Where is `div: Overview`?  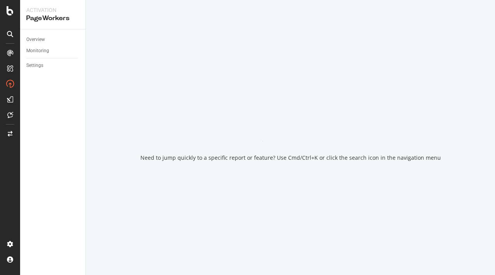
div: Overview is located at coordinates (36, 39).